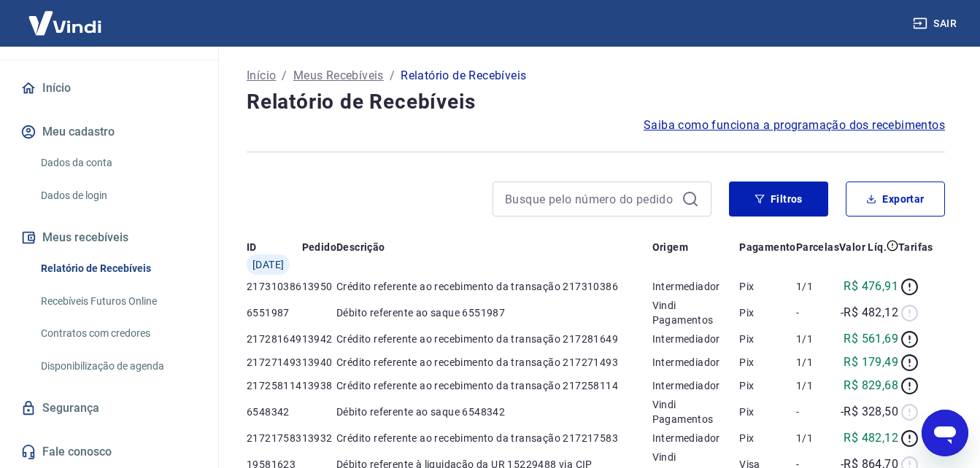 The image size is (980, 468). I want to click on p: Crédito referente ao recebimento da transação 217281649, so click(494, 340).